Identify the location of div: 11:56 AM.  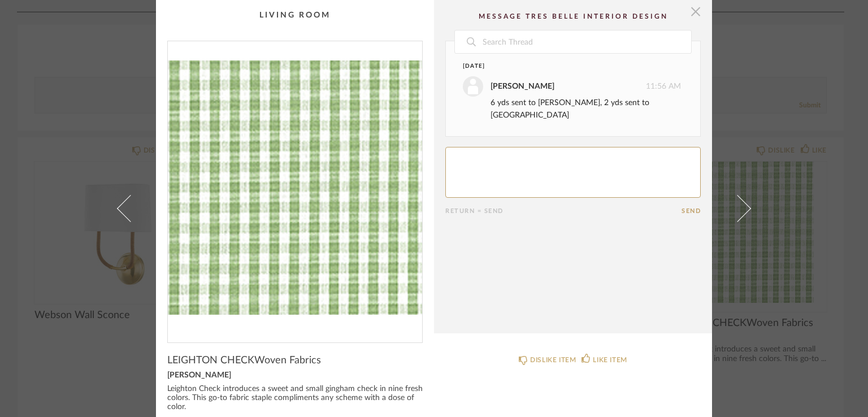
(572, 87).